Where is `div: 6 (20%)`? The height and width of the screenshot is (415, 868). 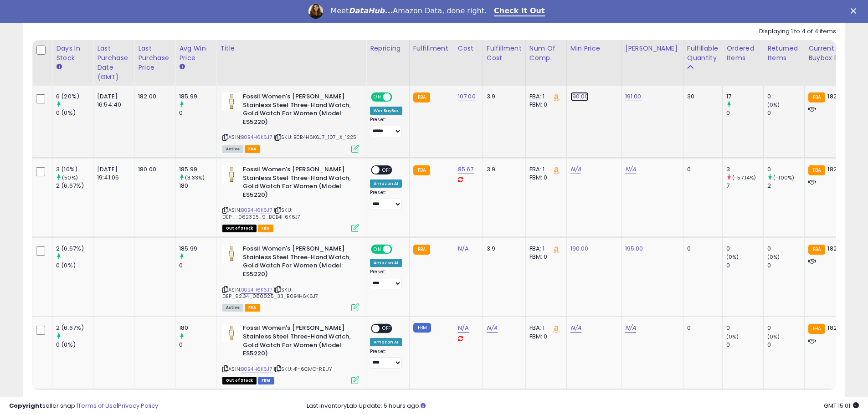
div: 6 (20%) is located at coordinates (74, 97).